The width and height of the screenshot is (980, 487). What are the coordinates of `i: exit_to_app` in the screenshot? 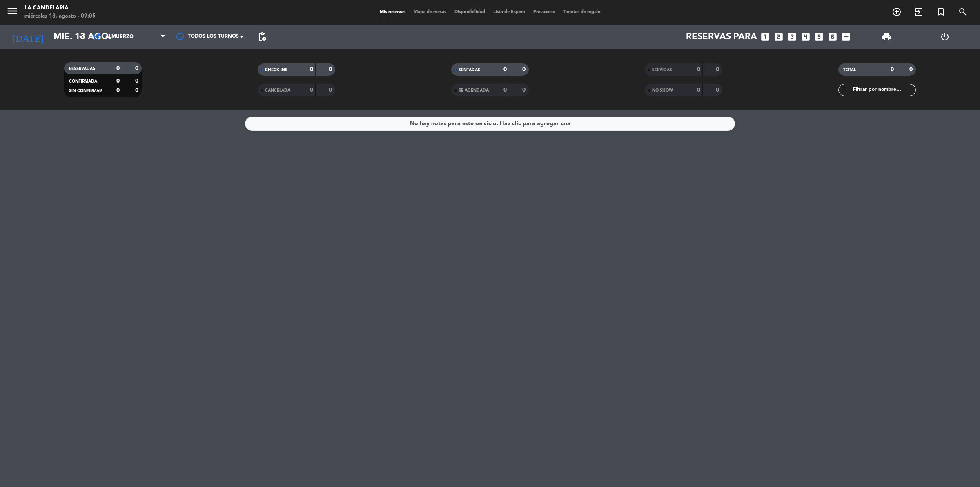 It's located at (919, 12).